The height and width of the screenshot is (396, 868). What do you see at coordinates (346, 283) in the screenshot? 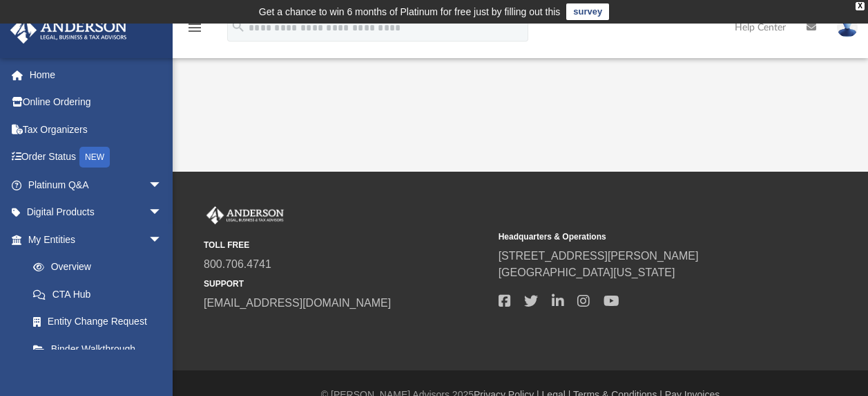
I see `small: SUPPORT` at bounding box center [346, 283].